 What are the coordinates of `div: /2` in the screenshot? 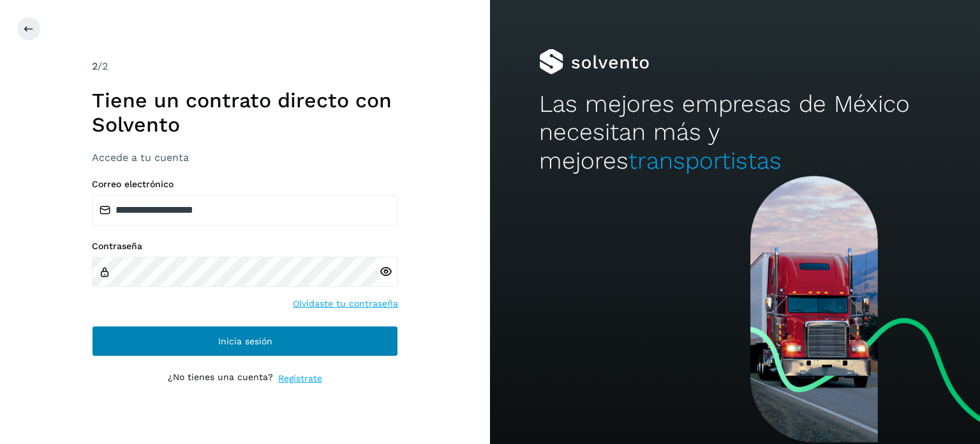 It's located at (245, 66).